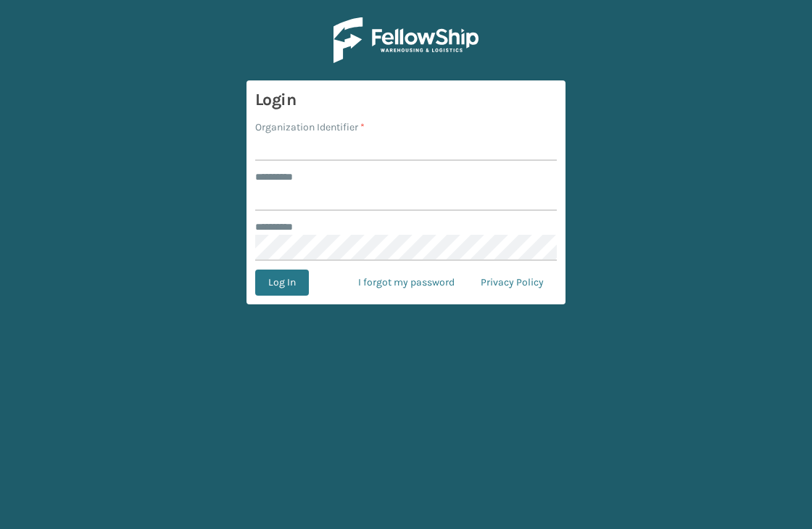 The width and height of the screenshot is (812, 529). Describe the element at coordinates (406, 100) in the screenshot. I see `h3: Login` at that location.